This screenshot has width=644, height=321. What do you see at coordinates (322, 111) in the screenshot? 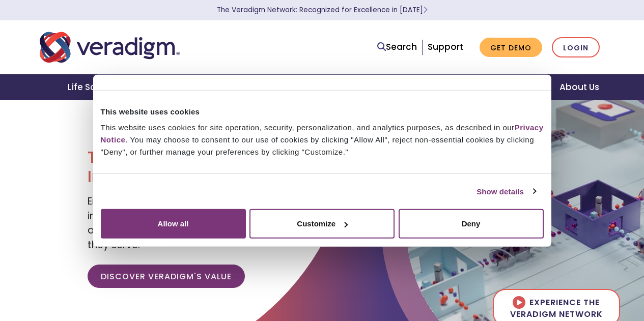
I see `div: This website uses cookies` at bounding box center [322, 111].